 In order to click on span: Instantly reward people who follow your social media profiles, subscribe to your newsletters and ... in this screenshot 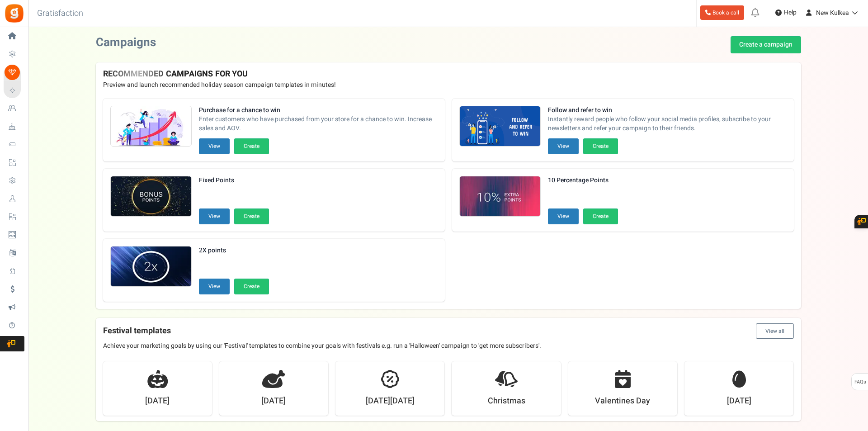, I will do `click(668, 124)`.